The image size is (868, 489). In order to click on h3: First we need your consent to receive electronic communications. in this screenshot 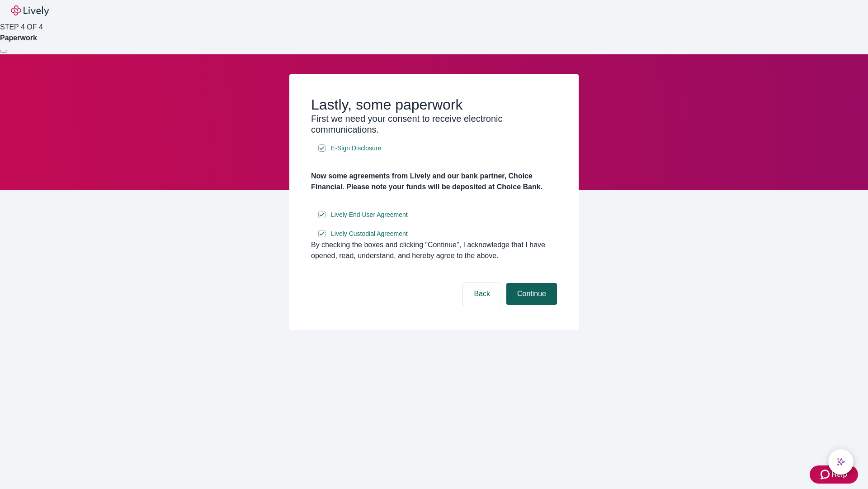, I will do `click(434, 124)`.